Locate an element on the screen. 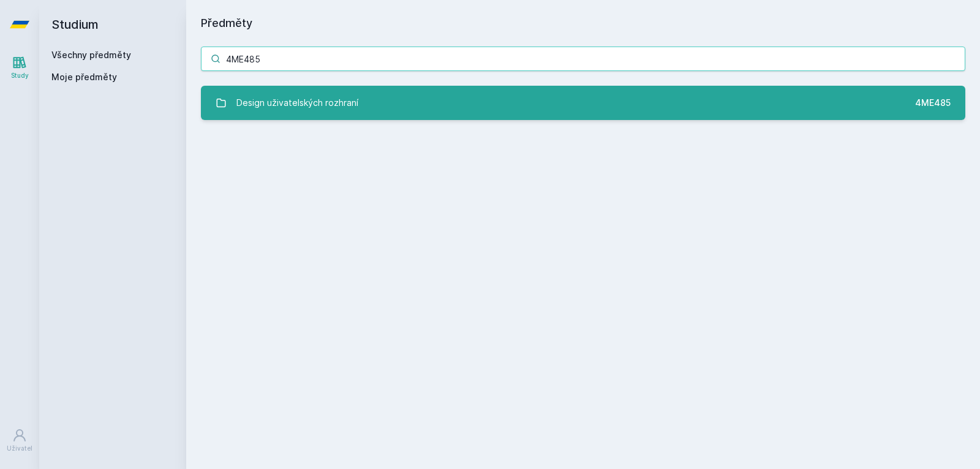 This screenshot has height=469, width=980. a: Design uživatelských rozhraní 4ME485 is located at coordinates (583, 103).